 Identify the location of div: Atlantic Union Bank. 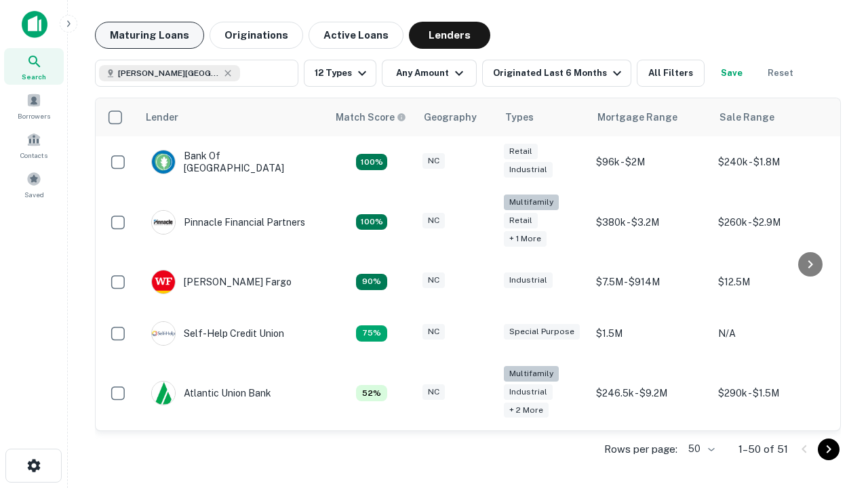
(211, 393).